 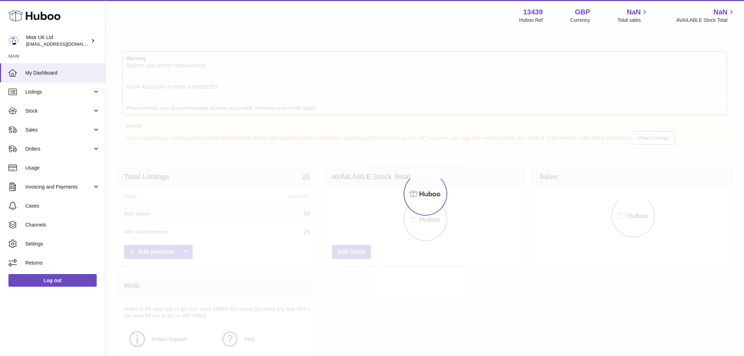 What do you see at coordinates (531, 20) in the screenshot?
I see `div: Huboo Ref` at bounding box center [531, 20].